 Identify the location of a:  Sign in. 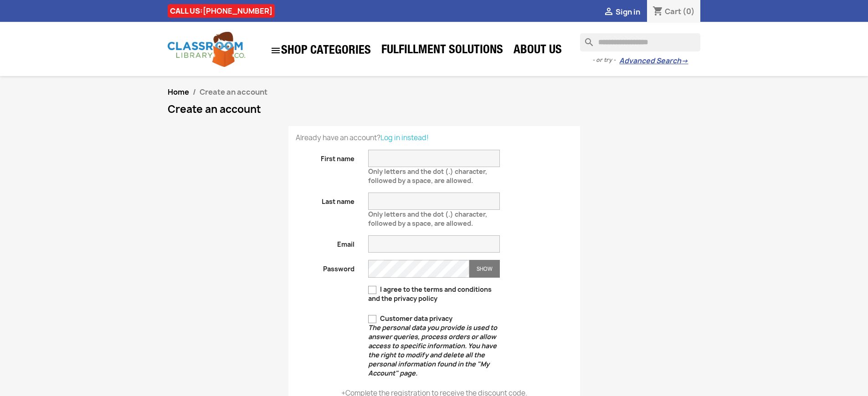
(621, 12).